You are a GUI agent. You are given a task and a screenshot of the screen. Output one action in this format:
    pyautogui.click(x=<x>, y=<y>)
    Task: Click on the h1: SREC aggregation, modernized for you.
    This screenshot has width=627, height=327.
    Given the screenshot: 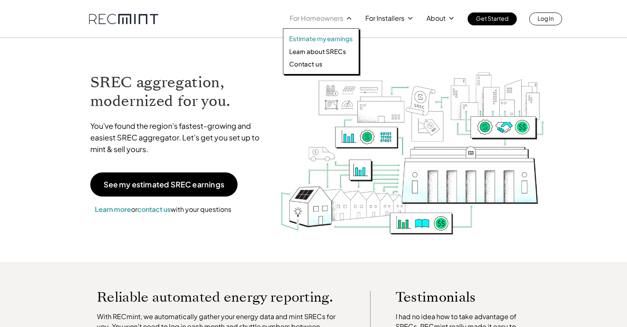 What is the action you would take?
    pyautogui.click(x=179, y=92)
    